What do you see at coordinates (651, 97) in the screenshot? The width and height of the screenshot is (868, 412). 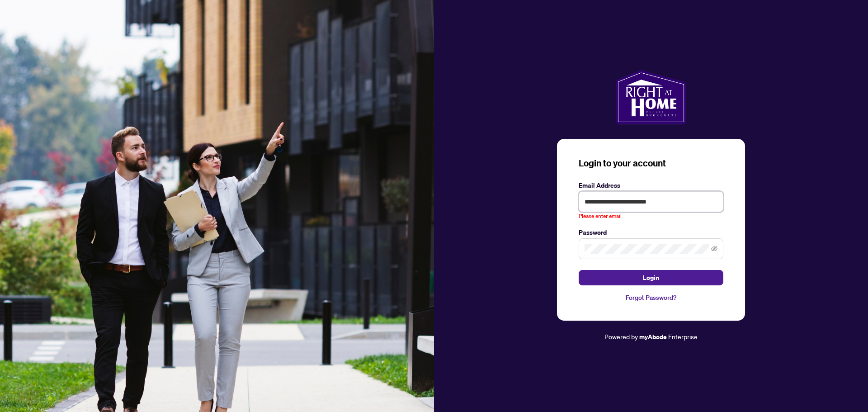 I see `img: ma-logo` at bounding box center [651, 97].